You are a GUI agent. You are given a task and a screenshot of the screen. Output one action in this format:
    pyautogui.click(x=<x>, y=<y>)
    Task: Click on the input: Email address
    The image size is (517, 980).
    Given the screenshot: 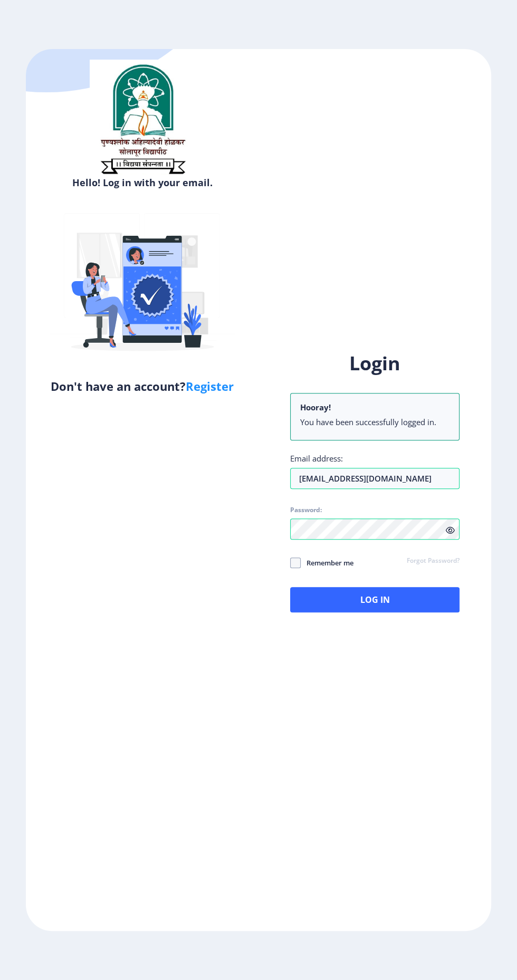 What is the action you would take?
    pyautogui.click(x=375, y=479)
    